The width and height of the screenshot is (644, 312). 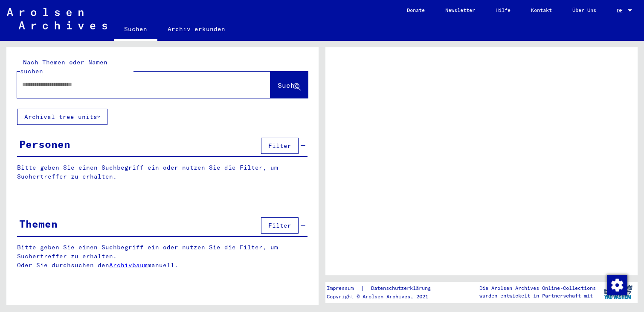 I want to click on img: Arolsen_neg.svg, so click(x=56, y=19).